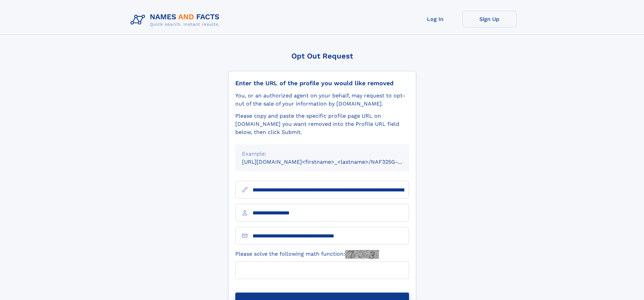  What do you see at coordinates (436, 19) in the screenshot?
I see `a: Log In` at bounding box center [436, 19].